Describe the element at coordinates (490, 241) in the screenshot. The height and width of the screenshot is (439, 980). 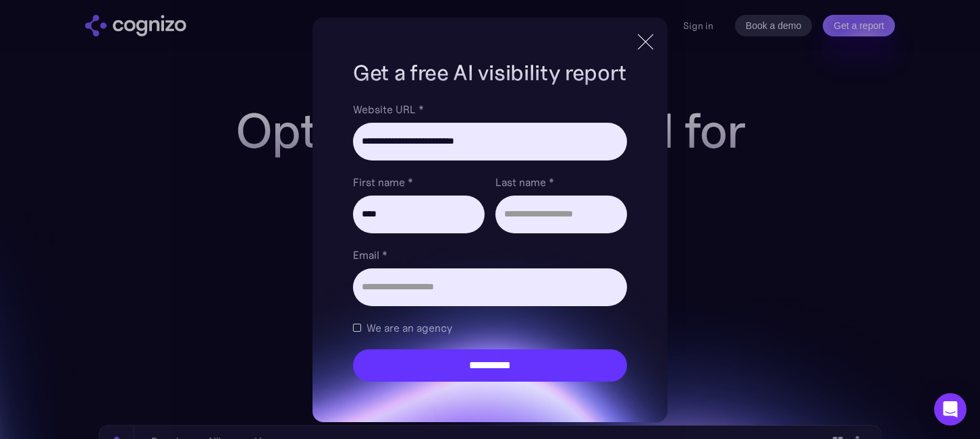
I see `form: Brand Report Form` at that location.